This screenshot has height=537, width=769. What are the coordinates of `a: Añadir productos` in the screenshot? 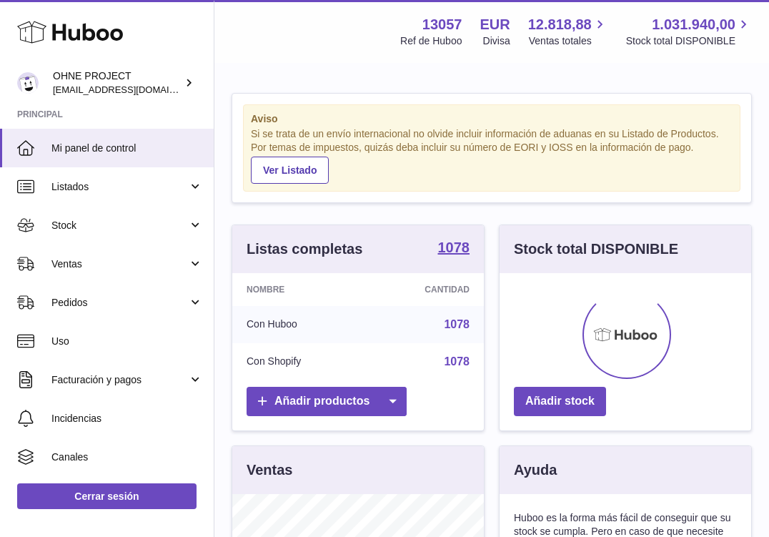 It's located at (326, 401).